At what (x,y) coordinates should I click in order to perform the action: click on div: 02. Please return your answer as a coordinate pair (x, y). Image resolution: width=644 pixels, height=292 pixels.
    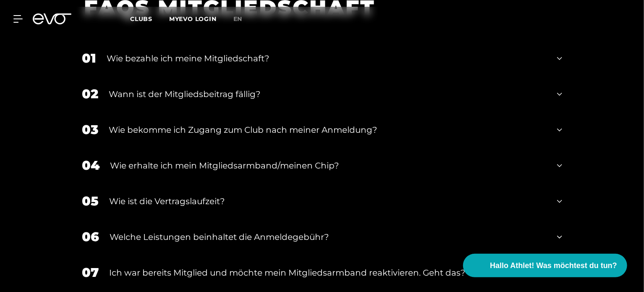
    Looking at the image, I should click on (90, 94).